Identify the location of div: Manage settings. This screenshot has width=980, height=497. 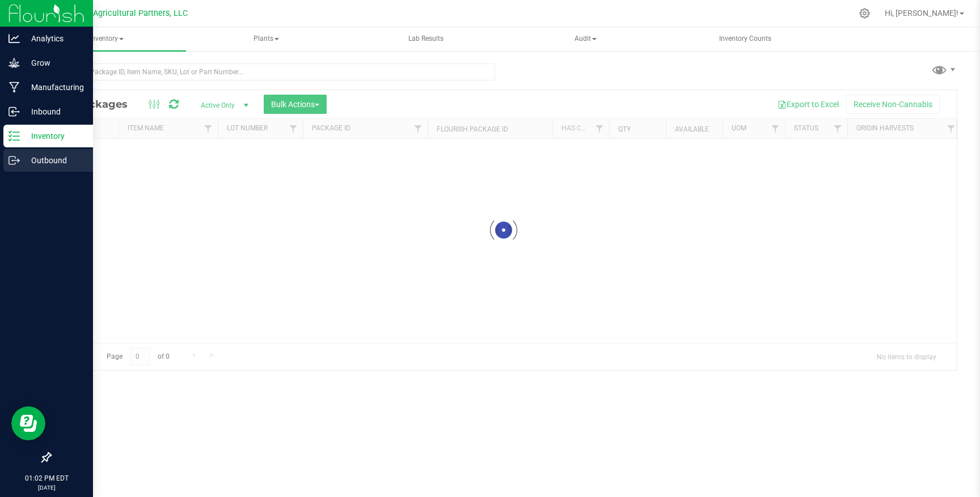
(864, 13).